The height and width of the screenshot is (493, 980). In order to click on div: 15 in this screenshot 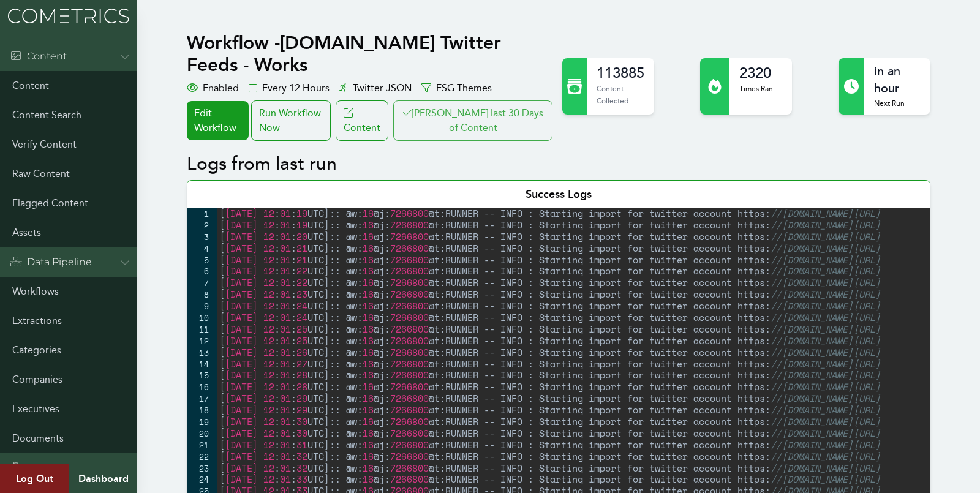, I will do `click(202, 375)`.